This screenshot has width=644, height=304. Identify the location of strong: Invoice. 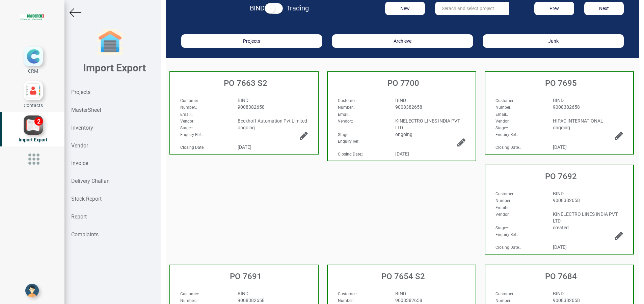
(80, 163).